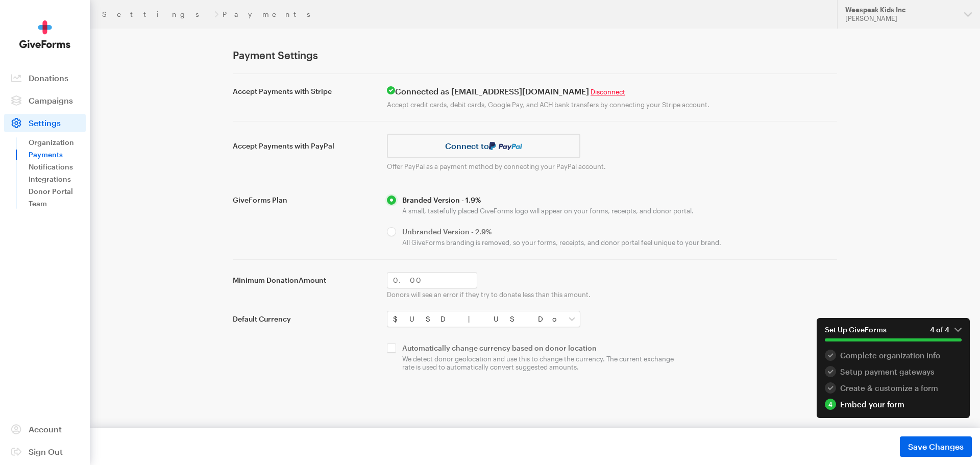 The height and width of the screenshot is (465, 980). Describe the element at coordinates (313, 280) in the screenshot. I see `span: Amount` at that location.